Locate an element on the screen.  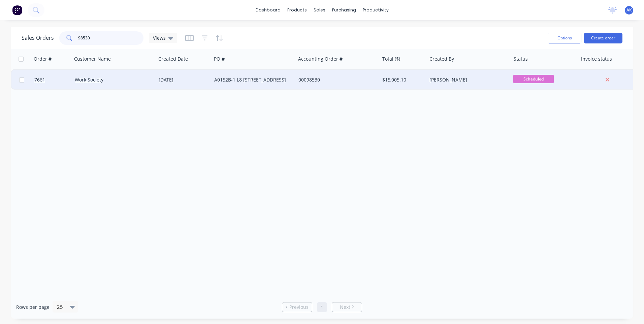
div: Total ($) is located at coordinates (391, 59).